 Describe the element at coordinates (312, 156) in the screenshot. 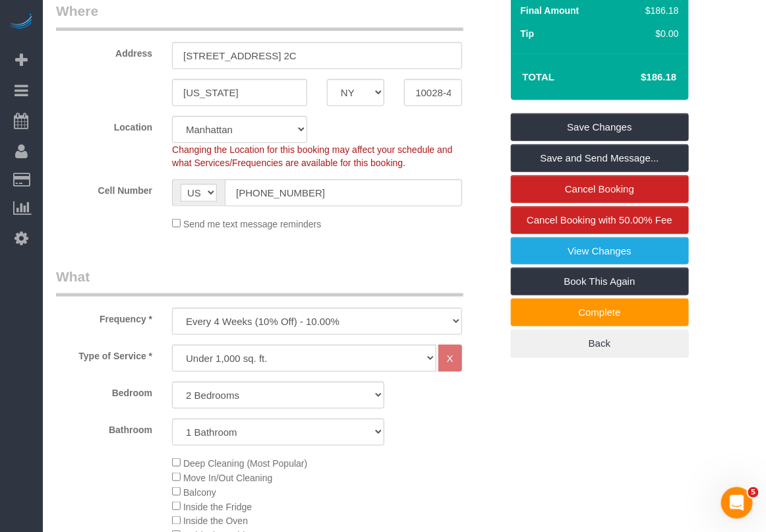

I see `span: Changing the Location for this booking may affect your schedule and what Services/Frequencies are...` at that location.